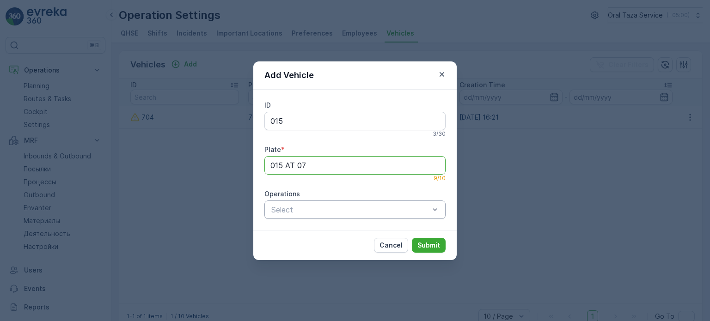  What do you see at coordinates (391, 246) in the screenshot?
I see `button: Cancel` at bounding box center [391, 246].